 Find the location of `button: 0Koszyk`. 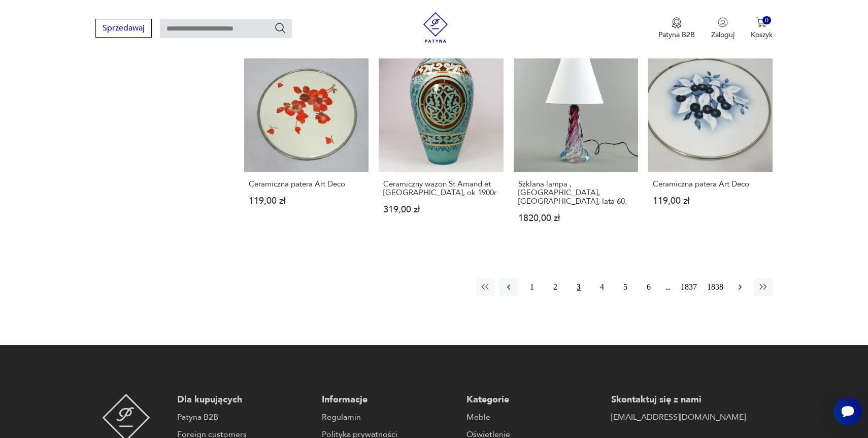

button: 0Koszyk is located at coordinates (762, 29).